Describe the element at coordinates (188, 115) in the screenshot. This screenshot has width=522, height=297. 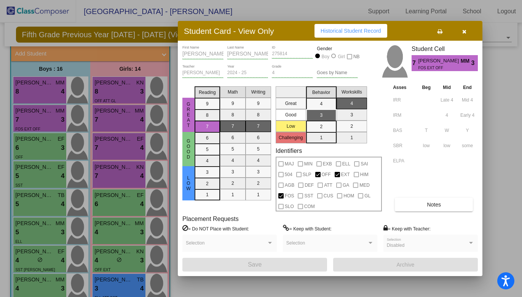
I see `span: Great` at that location.